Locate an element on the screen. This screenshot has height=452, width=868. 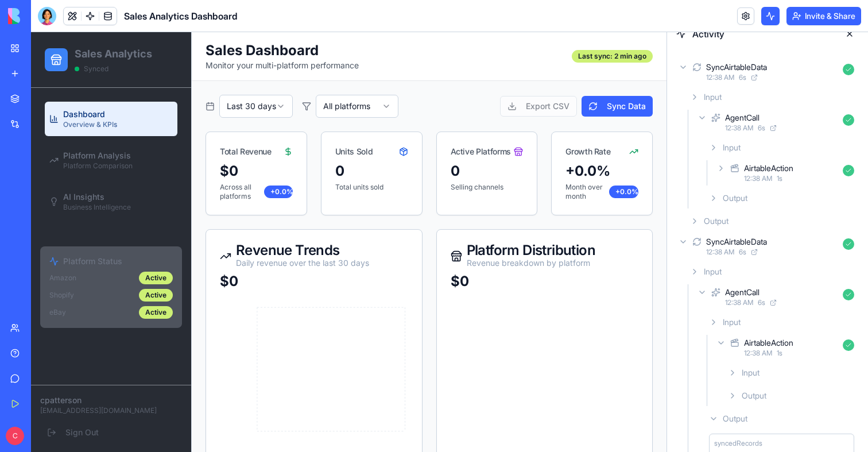
div: Active Platforms is located at coordinates (450, 119).